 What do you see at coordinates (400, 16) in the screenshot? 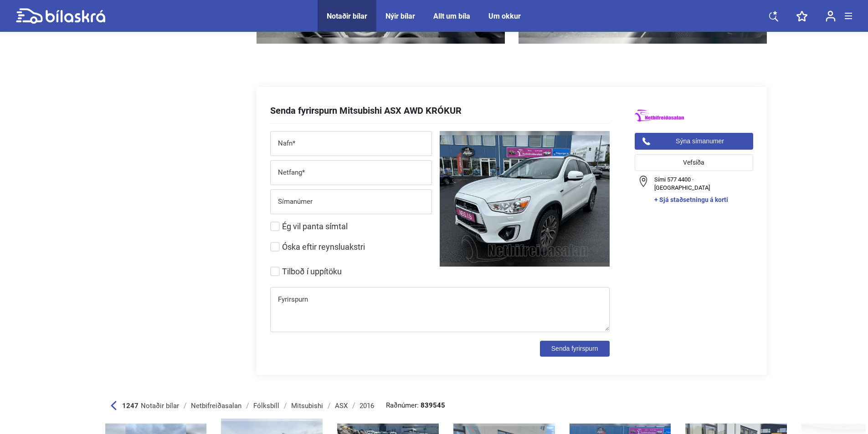
I see `a: Nýir bílar` at bounding box center [400, 16].